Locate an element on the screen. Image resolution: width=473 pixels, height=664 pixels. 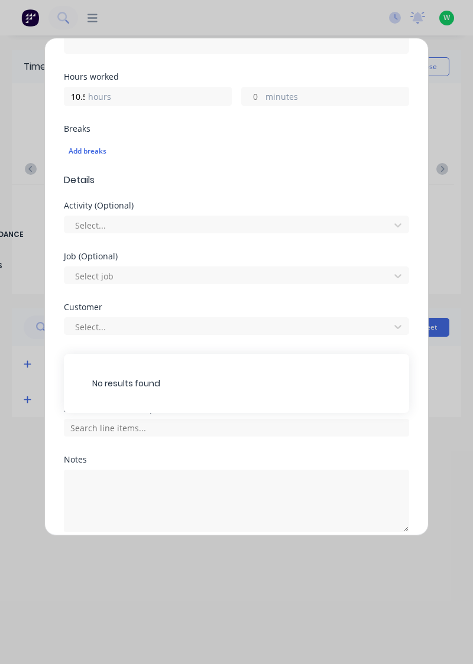
div: Job (Optional) is located at coordinates (236, 256).